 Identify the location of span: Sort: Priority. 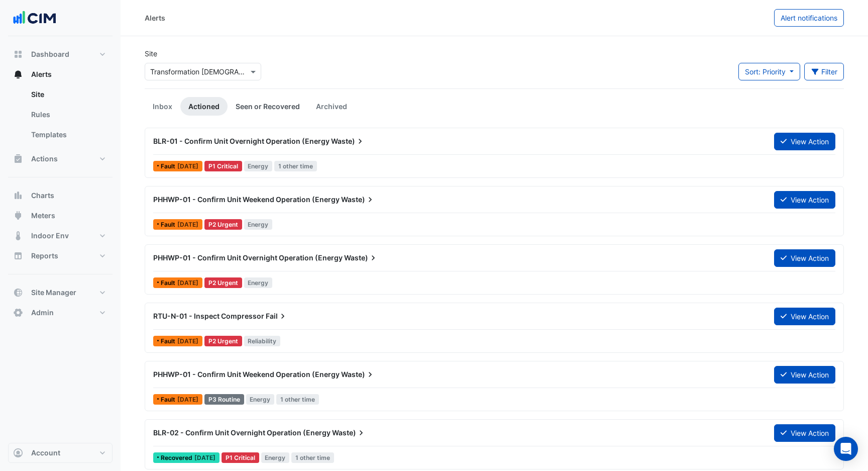
(765, 71).